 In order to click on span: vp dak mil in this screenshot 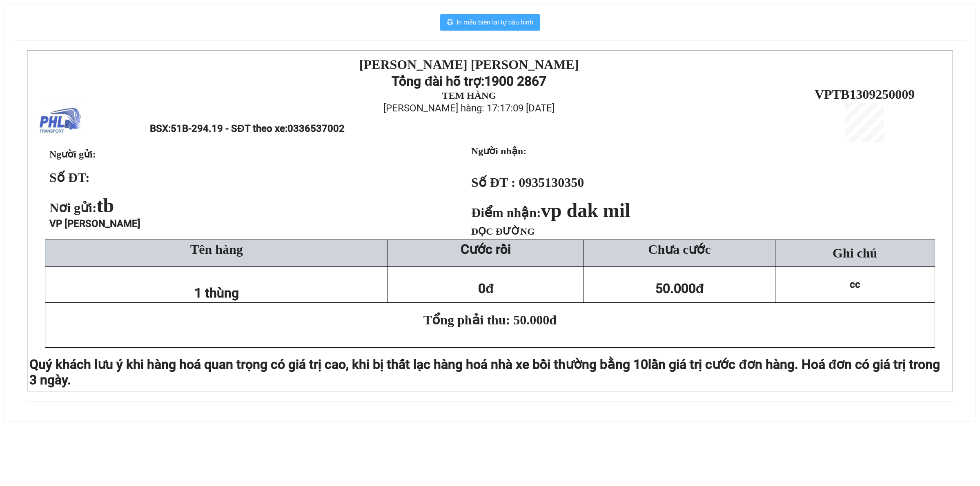, I will do `click(586, 210)`.